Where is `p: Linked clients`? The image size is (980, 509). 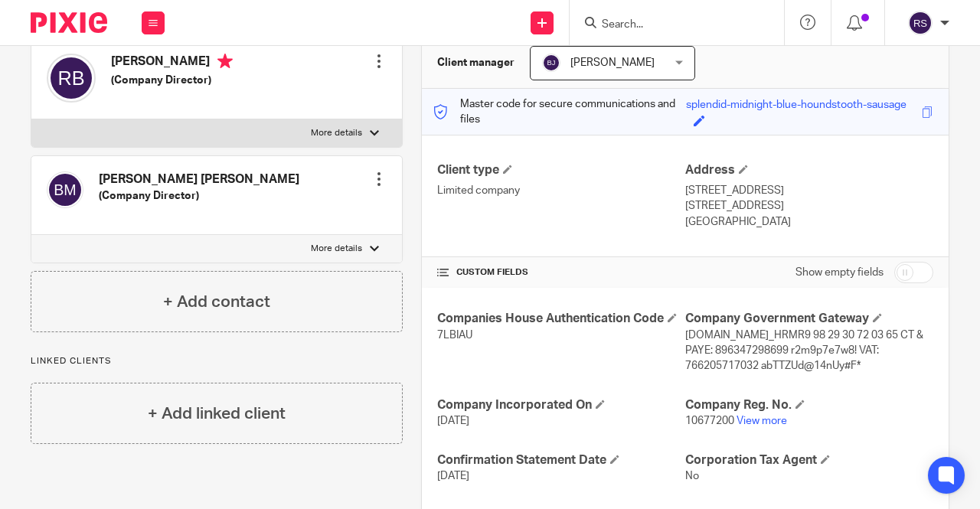 p: Linked clients is located at coordinates (217, 361).